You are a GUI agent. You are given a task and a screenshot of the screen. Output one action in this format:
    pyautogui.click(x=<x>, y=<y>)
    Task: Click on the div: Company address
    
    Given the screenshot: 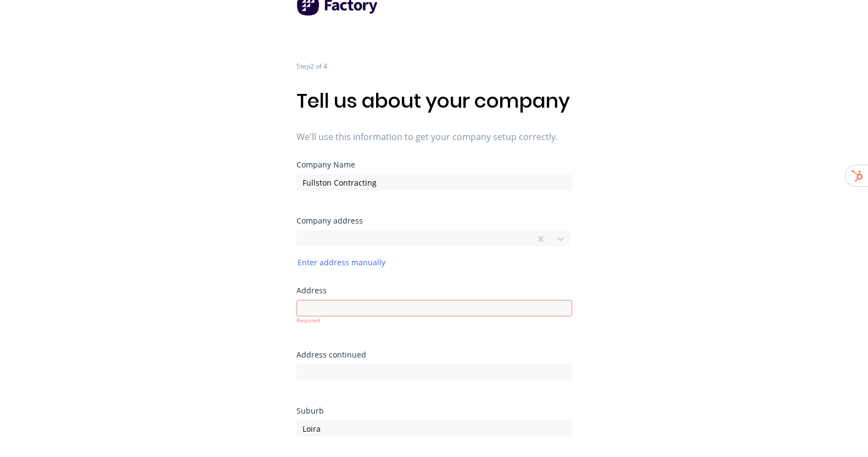 What is the action you would take?
    pyautogui.click(x=435, y=221)
    